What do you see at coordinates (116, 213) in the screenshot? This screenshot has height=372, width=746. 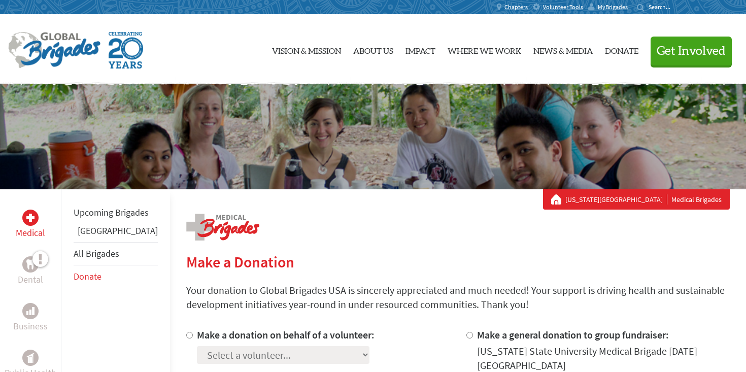 I see `li: Upcoming Brigades` at bounding box center [116, 213].